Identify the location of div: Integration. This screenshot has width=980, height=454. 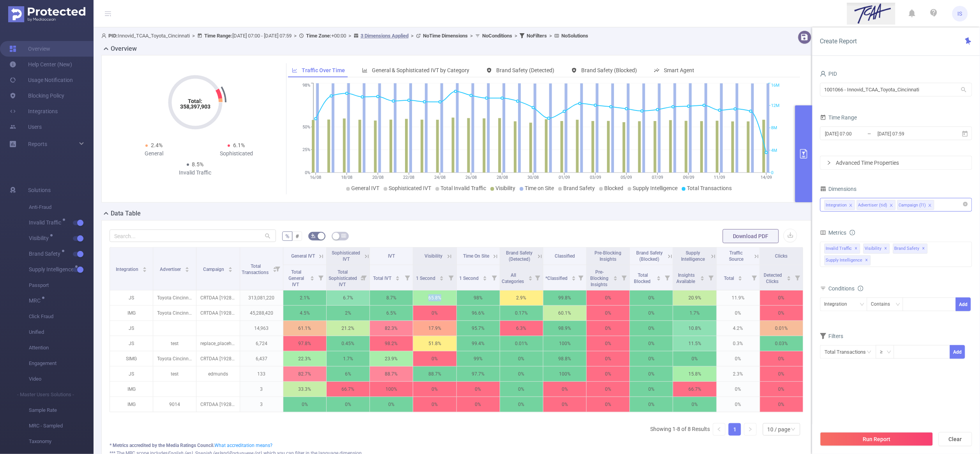
(839, 304).